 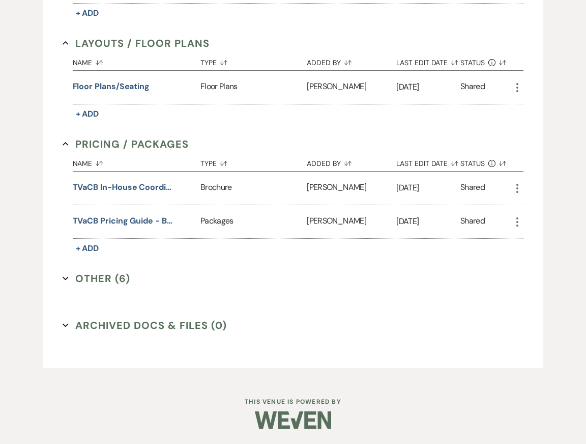 I want to click on button: Pricing / Packages, so click(x=126, y=144).